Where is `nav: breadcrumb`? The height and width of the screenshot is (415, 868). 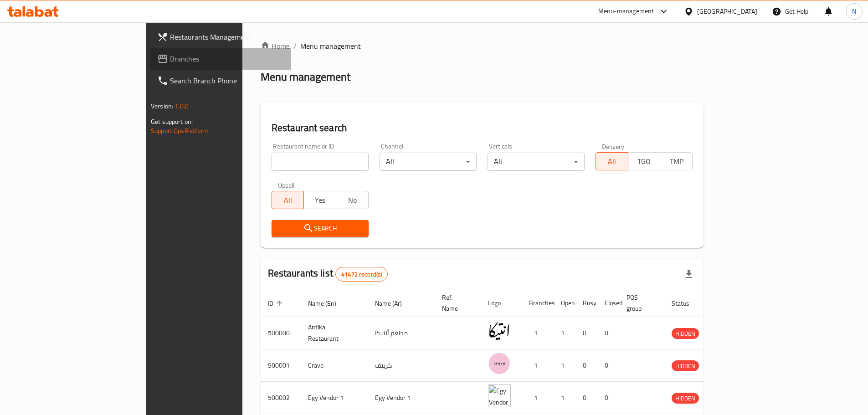
nav: breadcrumb is located at coordinates (482, 46).